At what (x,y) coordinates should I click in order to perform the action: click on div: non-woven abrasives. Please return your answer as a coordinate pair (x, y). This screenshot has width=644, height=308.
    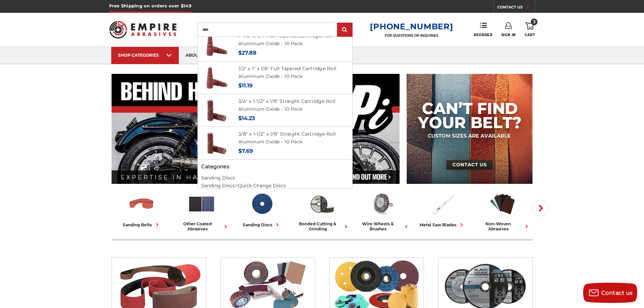
    Looking at the image, I should click on (503, 226).